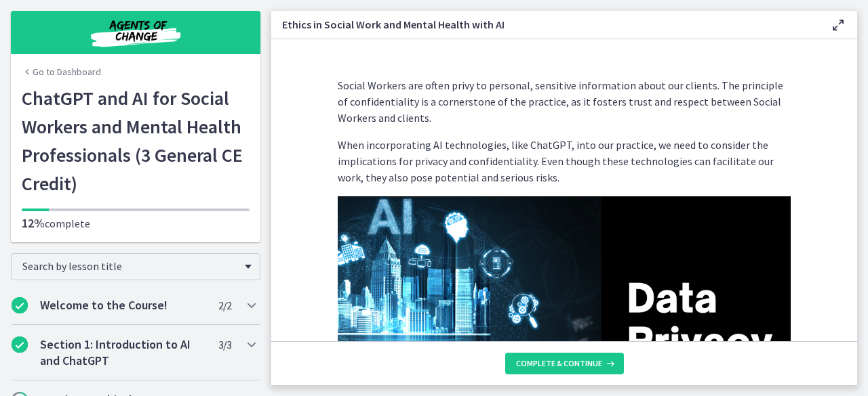  I want to click on button: Complete & continue, so click(564, 363).